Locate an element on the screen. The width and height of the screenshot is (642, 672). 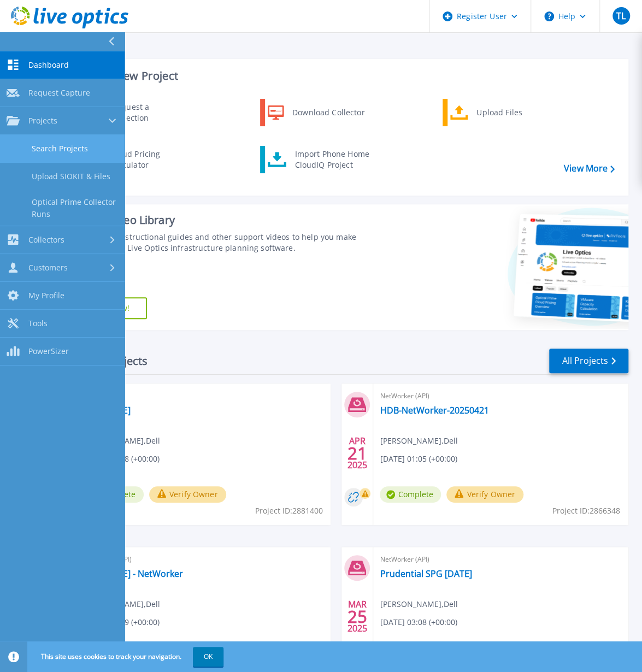
div: Support Video Library is located at coordinates (213, 220).